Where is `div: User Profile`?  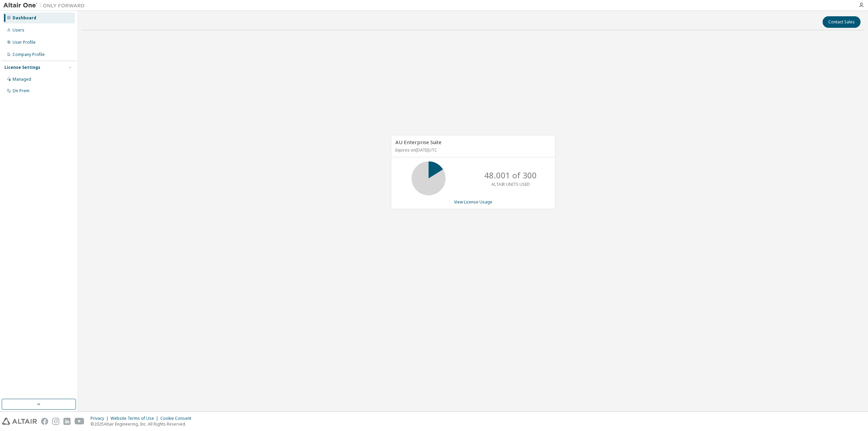
div: User Profile is located at coordinates (24, 42).